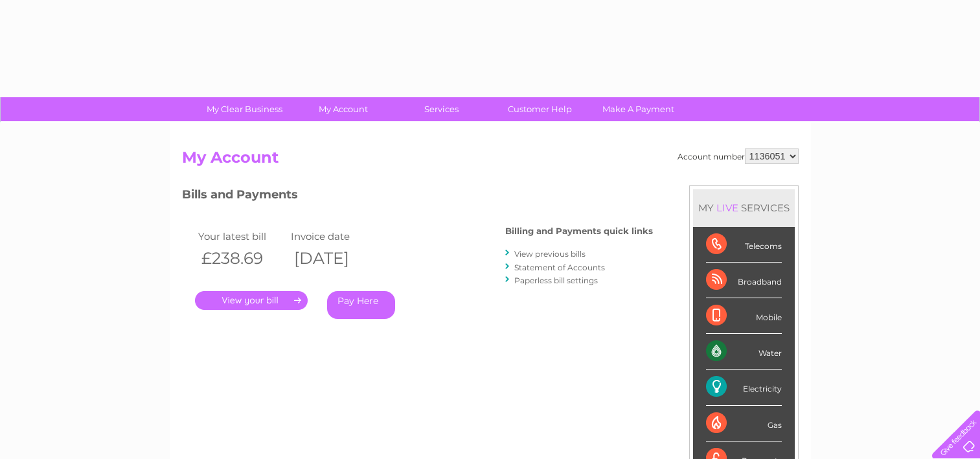 The height and width of the screenshot is (459, 980). I want to click on a: Statement of Accounts, so click(560, 267).